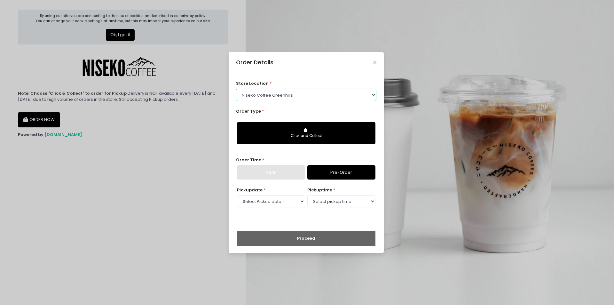 Image resolution: width=614 pixels, height=305 pixels. What do you see at coordinates (250, 190) in the screenshot?
I see `span: Pickup date` at bounding box center [250, 190].